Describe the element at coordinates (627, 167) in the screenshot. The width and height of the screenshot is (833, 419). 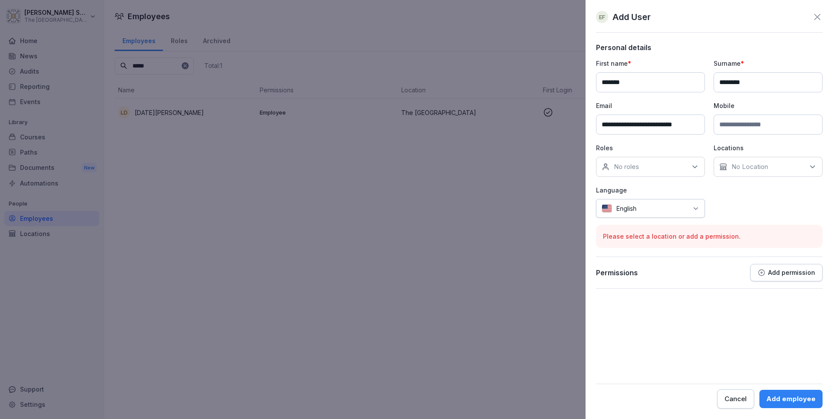
I see `p: No roles` at that location.